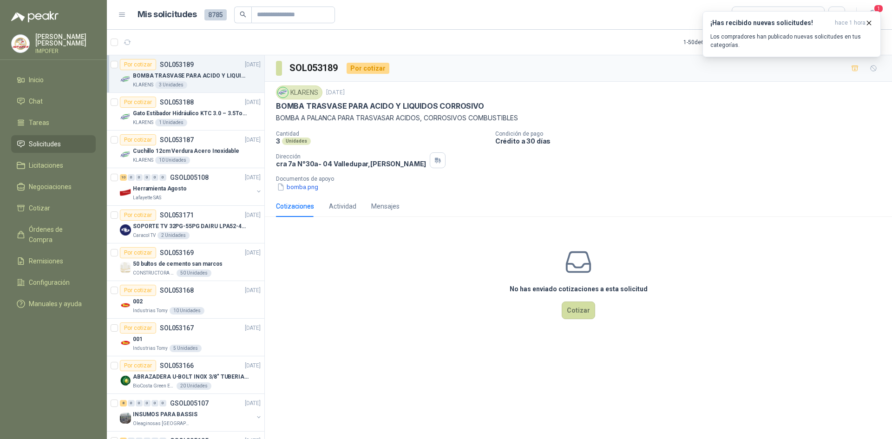 This screenshot has height=439, width=892. Describe the element at coordinates (216, 15) in the screenshot. I see `span: 8785` at that location.